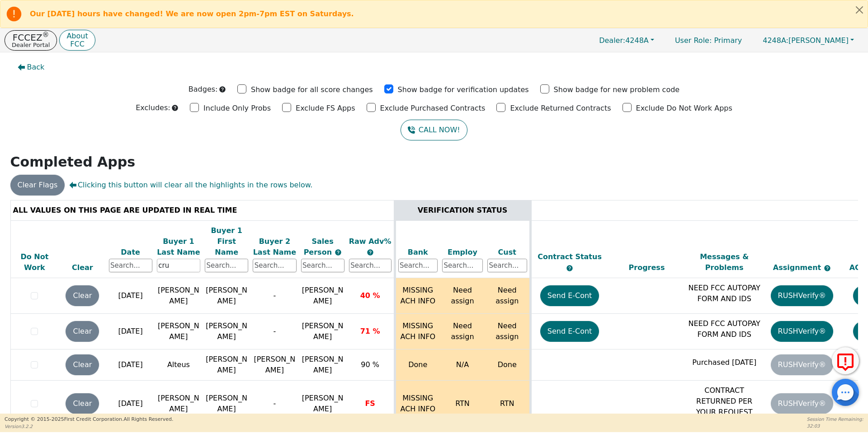  I want to click on span: Back, so click(36, 67).